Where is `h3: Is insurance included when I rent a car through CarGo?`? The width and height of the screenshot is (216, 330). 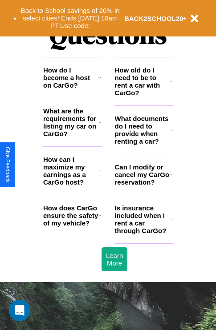
h3: Is insurance included when I rent a car through CarGo? is located at coordinates (142, 219).